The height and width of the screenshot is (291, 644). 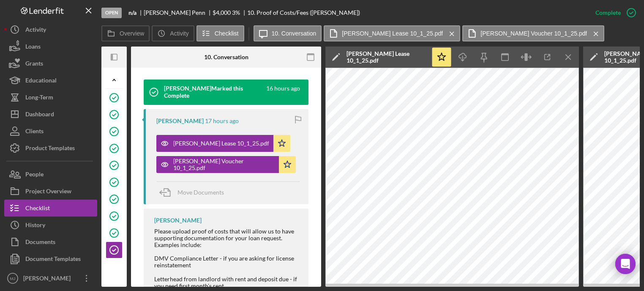 I want to click on a: Document Templates, so click(x=51, y=259).